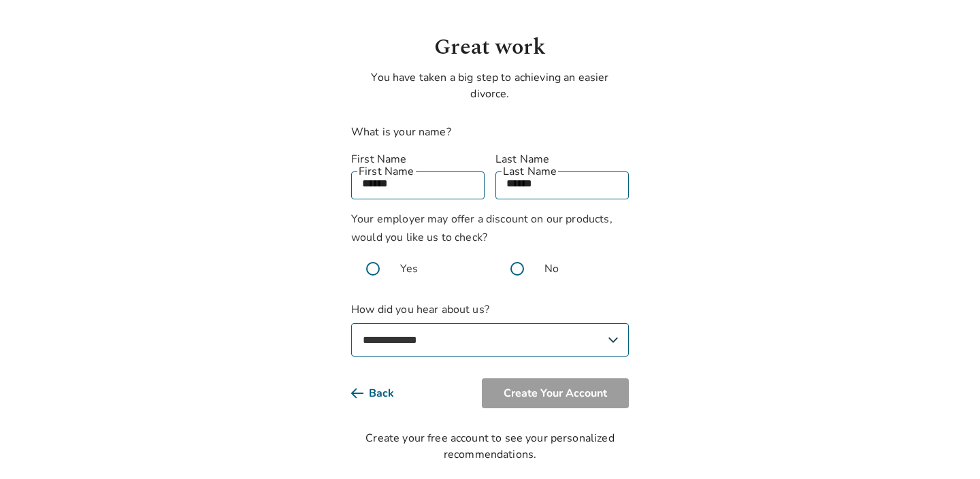  What do you see at coordinates (400, 132) in the screenshot?
I see `label: What is your name?` at bounding box center [400, 132].